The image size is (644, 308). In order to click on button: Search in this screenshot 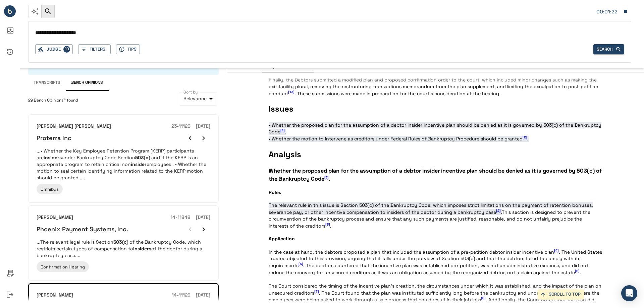, I will do `click(609, 50)`.